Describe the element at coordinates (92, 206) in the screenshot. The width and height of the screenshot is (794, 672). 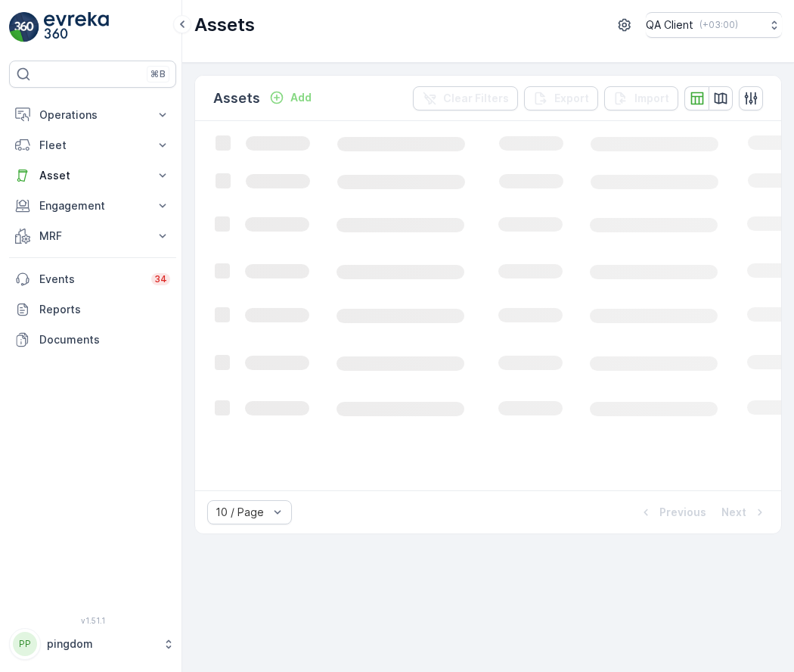
I see `p: Engagement` at that location.